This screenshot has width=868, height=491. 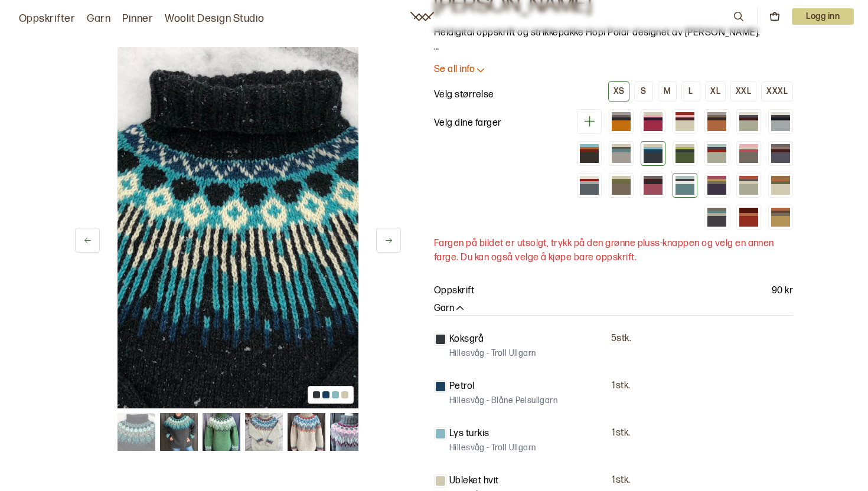 I want to click on div: Grå og burgunder (utsolgt), so click(x=749, y=122).